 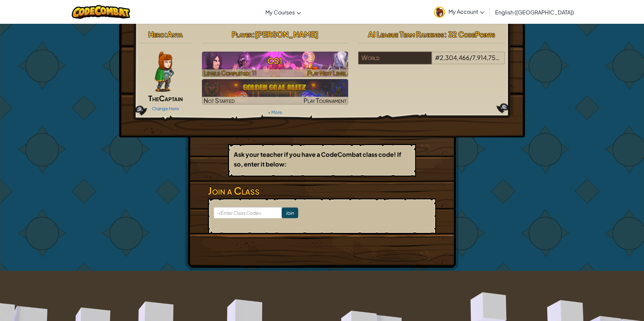 What do you see at coordinates (248, 213) in the screenshot?
I see `input: <Enter Class Code>` at bounding box center [248, 213].